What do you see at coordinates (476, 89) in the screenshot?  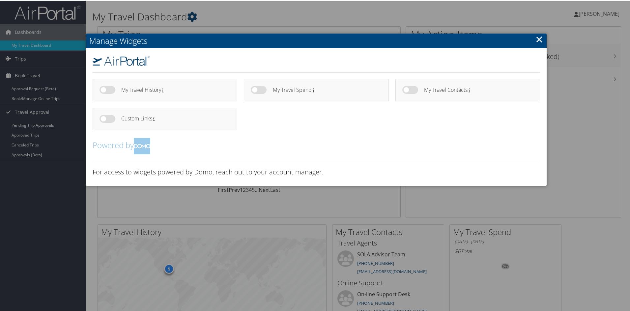 I see `h4: My Travel Contacts` at bounding box center [476, 89].